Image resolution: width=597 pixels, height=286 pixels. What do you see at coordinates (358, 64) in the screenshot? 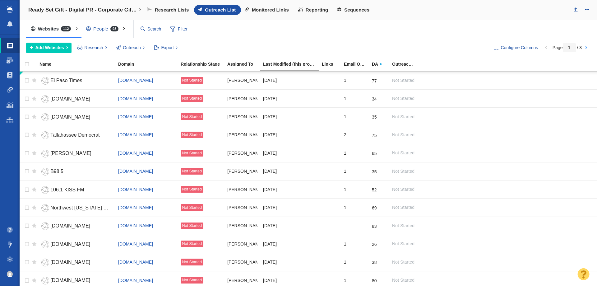
I see `a: Email Opens` at bounding box center [358, 64].